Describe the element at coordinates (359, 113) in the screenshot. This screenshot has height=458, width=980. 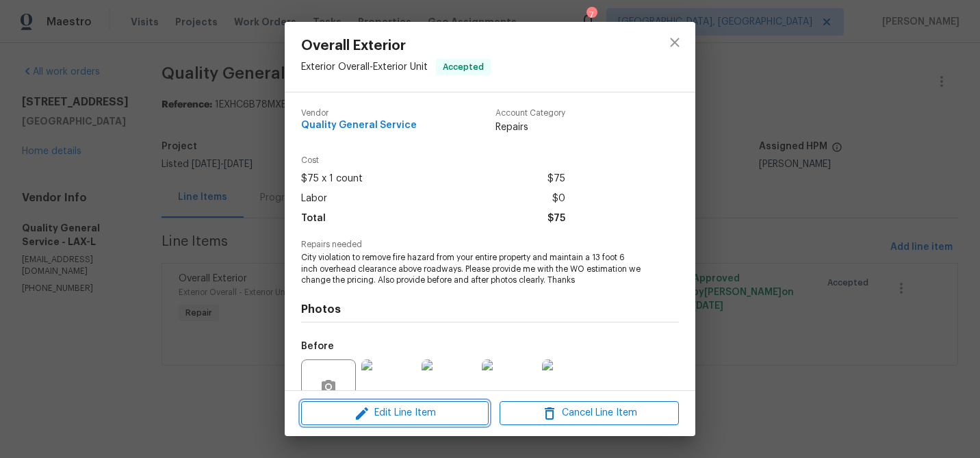
I see `span: Vendor` at that location.